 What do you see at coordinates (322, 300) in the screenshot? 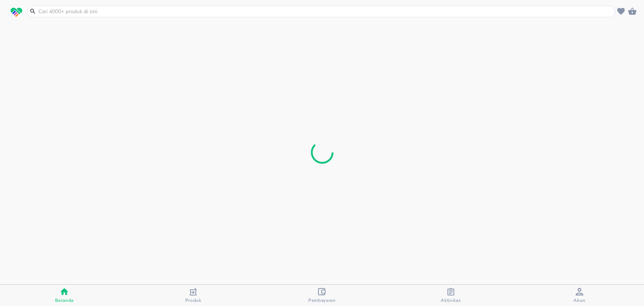
I see `span: Pembayaran` at bounding box center [322, 300].